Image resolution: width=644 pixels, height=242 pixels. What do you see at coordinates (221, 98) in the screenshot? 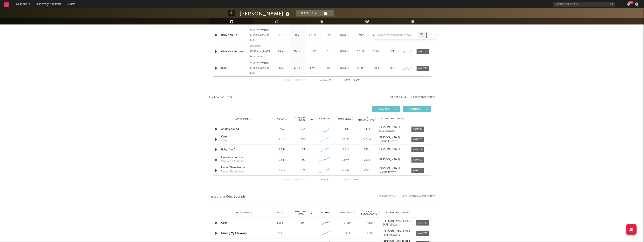
I see `span: TikTok Sounds` at bounding box center [221, 98].